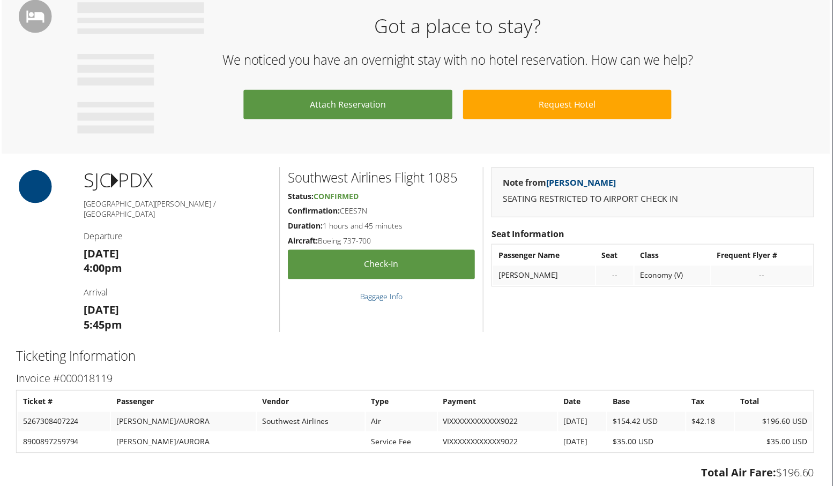  What do you see at coordinates (381, 212) in the screenshot?
I see `h5: CEES7N` at bounding box center [381, 212].